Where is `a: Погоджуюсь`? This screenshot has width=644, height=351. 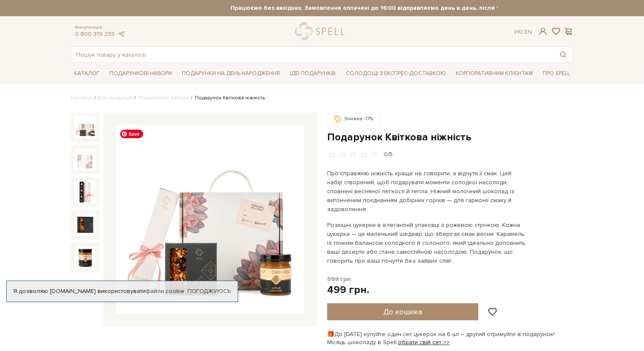 a: Погоджуюсь is located at coordinates (209, 291).